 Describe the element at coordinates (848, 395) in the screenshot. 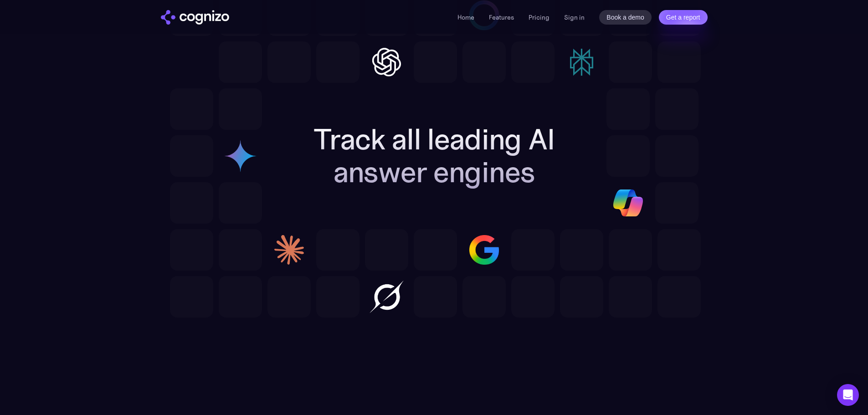

I see `div: Open Intercom Messenger` at that location.